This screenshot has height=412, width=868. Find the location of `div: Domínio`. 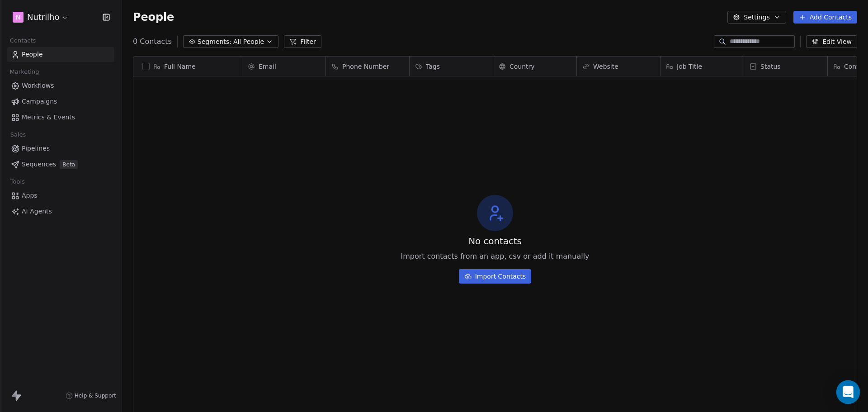

div: Domínio is located at coordinates (58, 56).